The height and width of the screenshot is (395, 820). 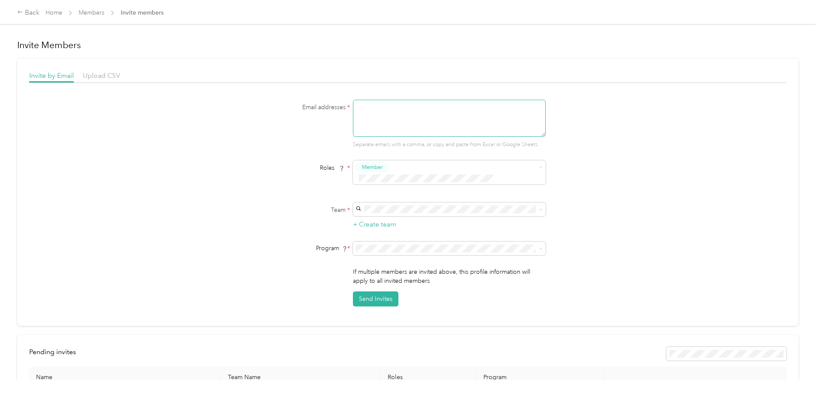 I want to click on button: Send Invites, so click(x=376, y=298).